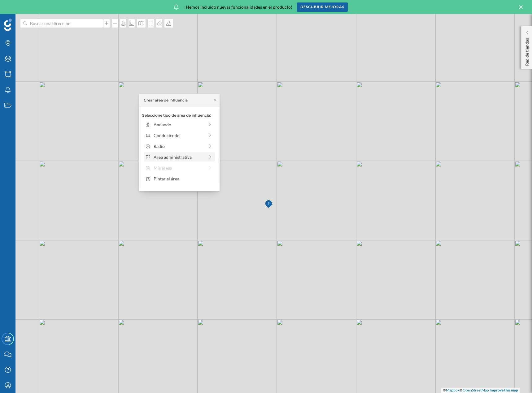  What do you see at coordinates (183, 179) in the screenshot?
I see `div: Pintar el área` at bounding box center [183, 179].